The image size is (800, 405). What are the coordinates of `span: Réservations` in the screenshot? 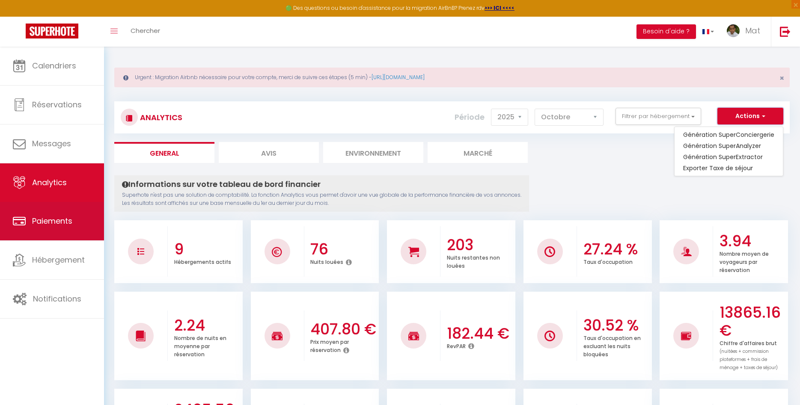 It's located at (57, 104).